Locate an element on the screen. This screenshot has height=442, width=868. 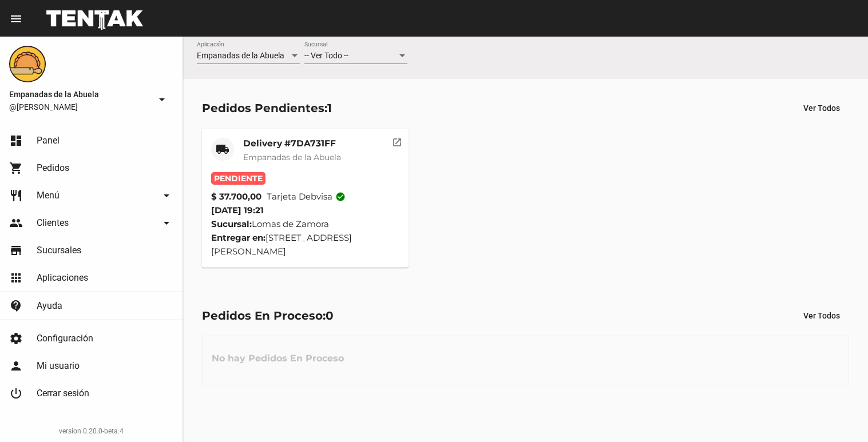
div: Lomas de Zamora is located at coordinates (305, 224).